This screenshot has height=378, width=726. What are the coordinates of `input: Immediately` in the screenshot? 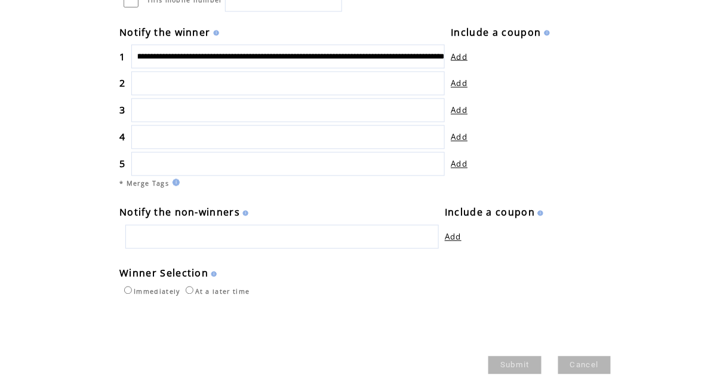 It's located at (128, 290).